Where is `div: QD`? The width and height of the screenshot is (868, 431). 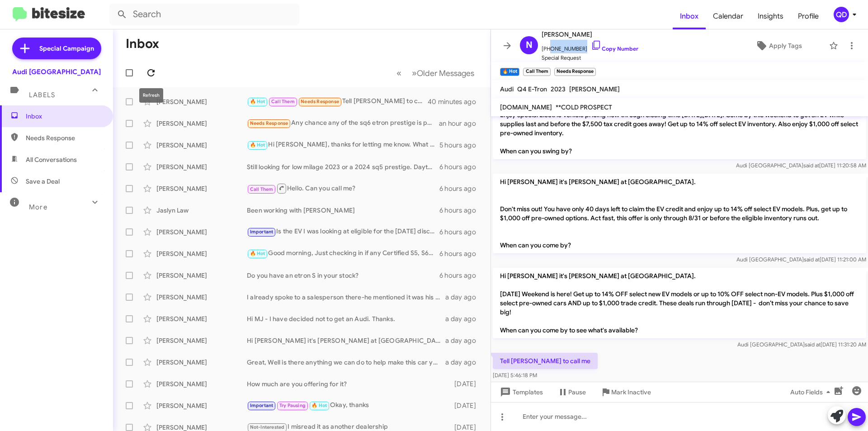
div: QD is located at coordinates (841, 15).